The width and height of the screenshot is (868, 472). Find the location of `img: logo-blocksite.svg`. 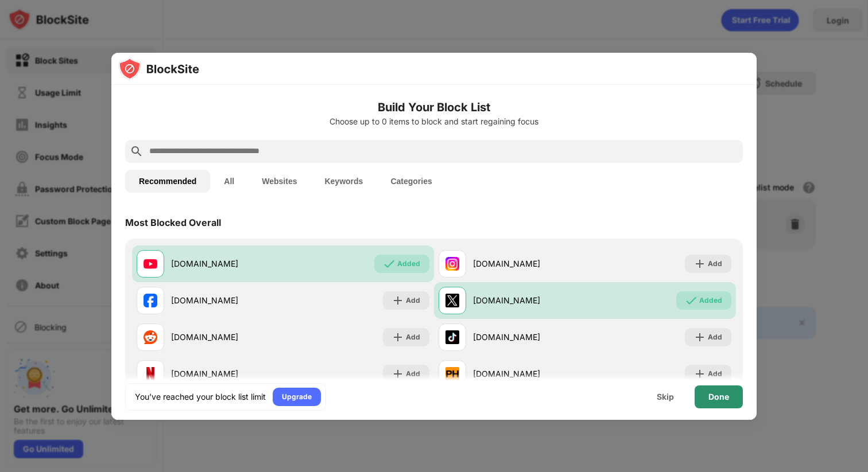

img: logo-blocksite.svg is located at coordinates (159, 69).